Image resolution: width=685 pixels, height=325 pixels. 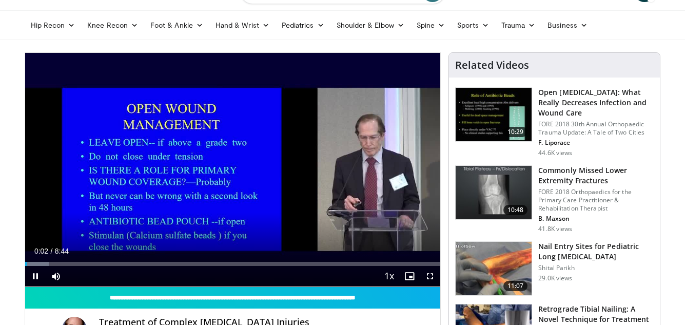 I want to click on span: 11:07, so click(x=516, y=286).